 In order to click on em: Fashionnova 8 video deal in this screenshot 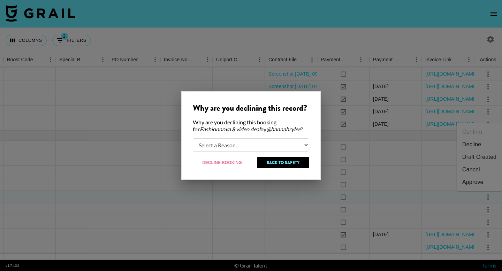, I will do `click(230, 129)`.